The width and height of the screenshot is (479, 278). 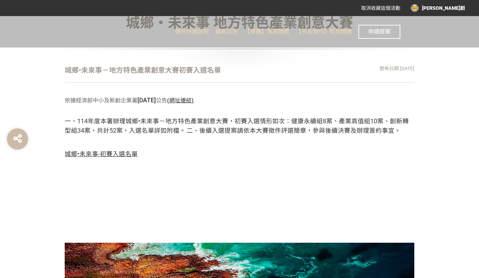 What do you see at coordinates (379, 32) in the screenshot?
I see `button: 申請提案` at bounding box center [379, 32].